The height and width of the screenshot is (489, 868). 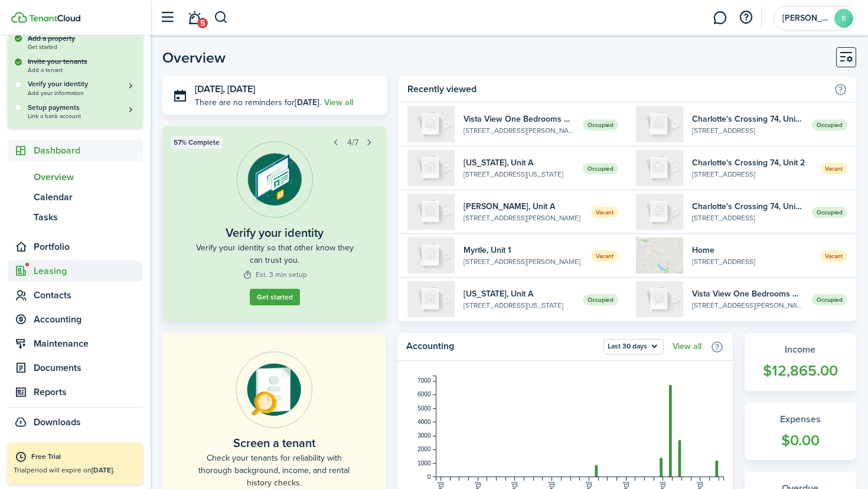 I want to click on tspan: 3000, so click(x=425, y=435).